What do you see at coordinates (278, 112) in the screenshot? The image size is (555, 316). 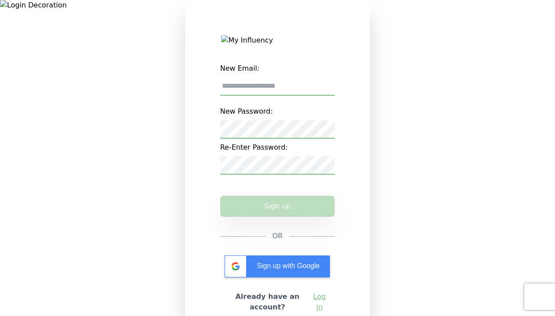 I see `label: New Password:` at bounding box center [278, 112].